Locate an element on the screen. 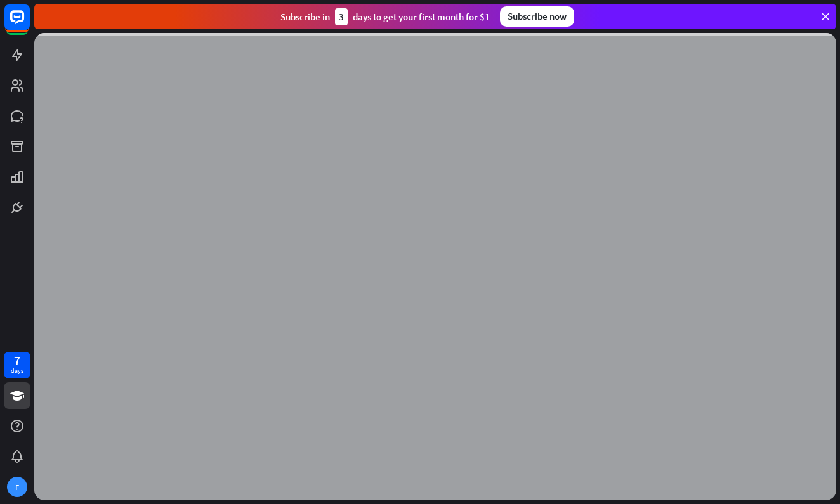 The image size is (840, 504). div: Subscribe now is located at coordinates (537, 17).